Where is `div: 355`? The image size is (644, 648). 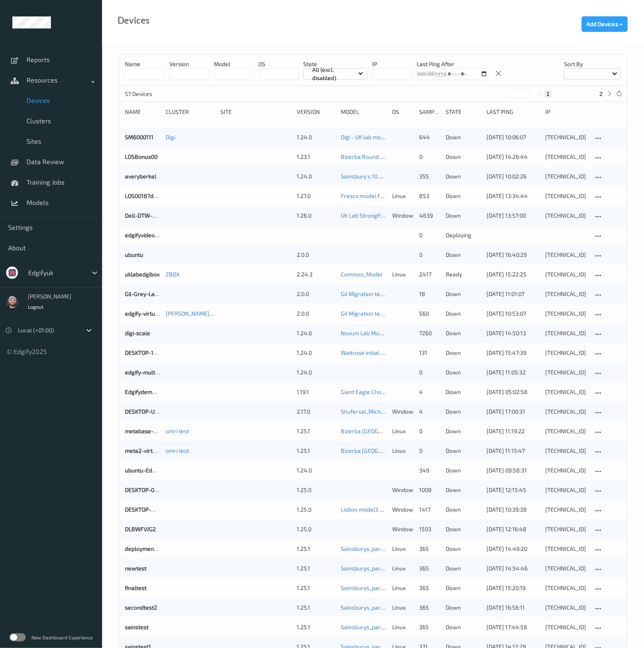
div: 355 is located at coordinates (430, 176).